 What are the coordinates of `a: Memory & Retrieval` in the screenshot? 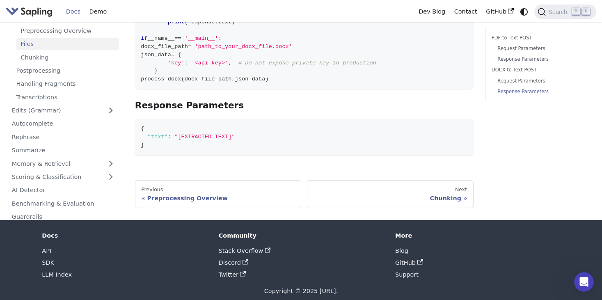 It's located at (63, 163).